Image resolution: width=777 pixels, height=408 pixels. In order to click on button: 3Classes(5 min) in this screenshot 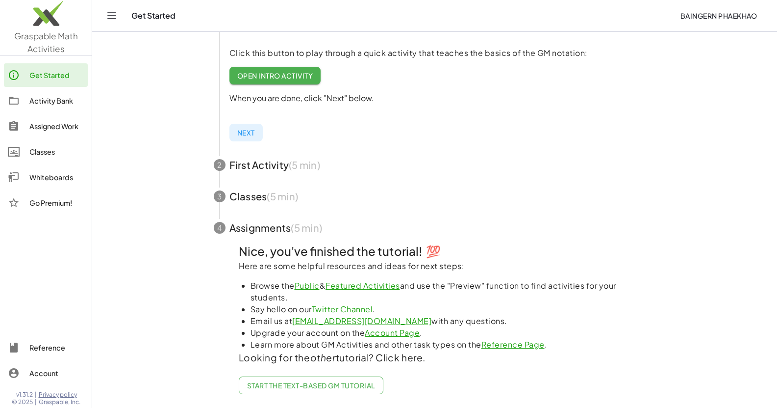, I will do `click(435, 196)`.